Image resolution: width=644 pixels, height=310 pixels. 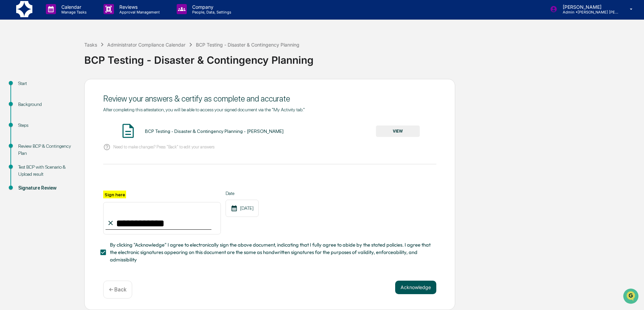 I want to click on div: Review BCP & Contingency Plan, so click(x=46, y=150).